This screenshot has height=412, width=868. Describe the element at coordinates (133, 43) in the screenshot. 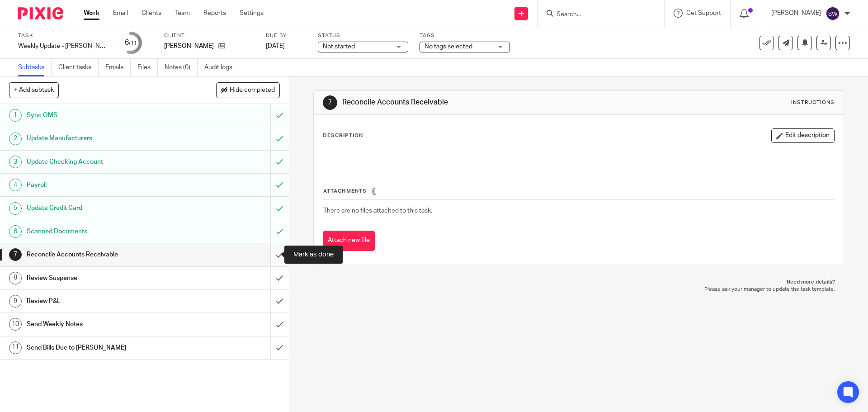

I see `small: /11` at that location.